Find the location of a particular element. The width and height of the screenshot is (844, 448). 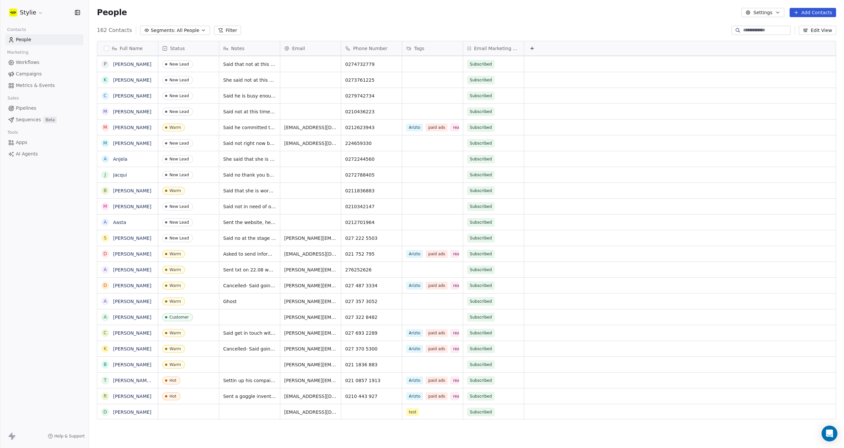

div: R is located at coordinates (105, 396).